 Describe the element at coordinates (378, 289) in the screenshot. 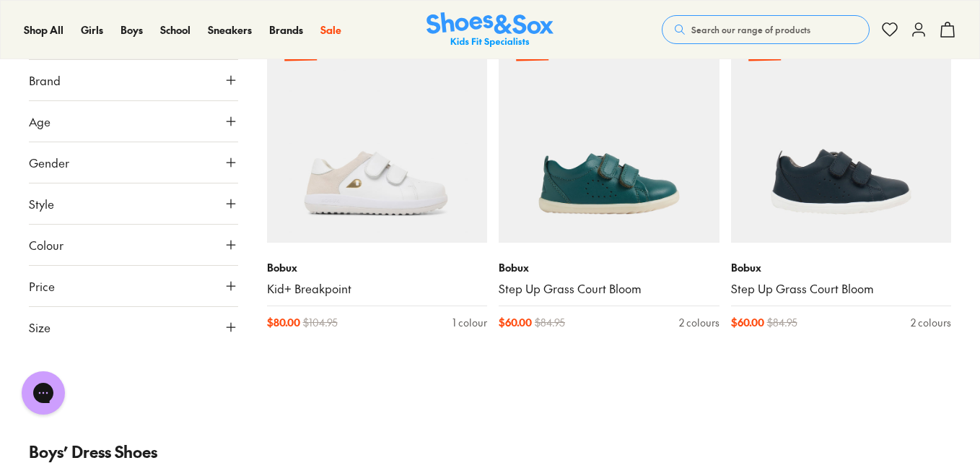

I see `a: Kid+ Breakpoint` at that location.